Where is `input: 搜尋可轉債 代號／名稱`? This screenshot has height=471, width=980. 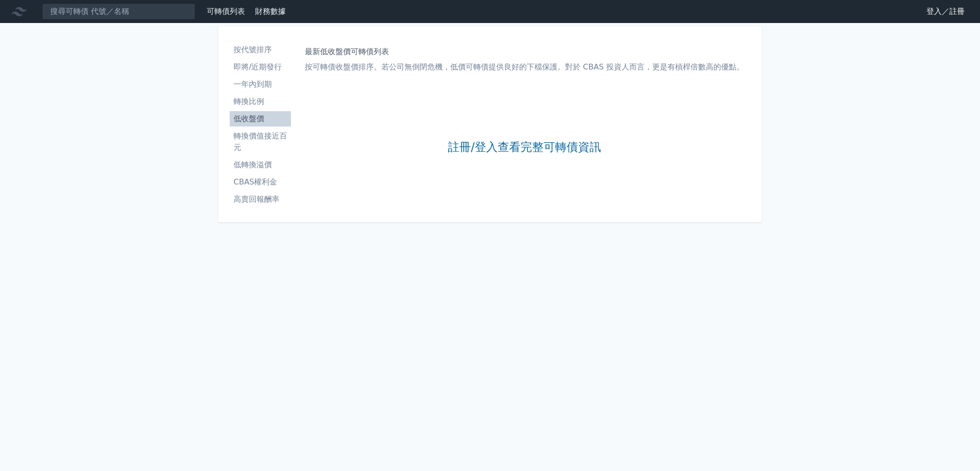 input: 搜尋可轉債 代號／名稱 is located at coordinates (119, 12).